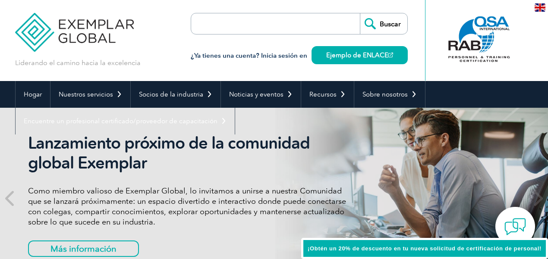  I want to click on img: open_square.png, so click(391, 55).